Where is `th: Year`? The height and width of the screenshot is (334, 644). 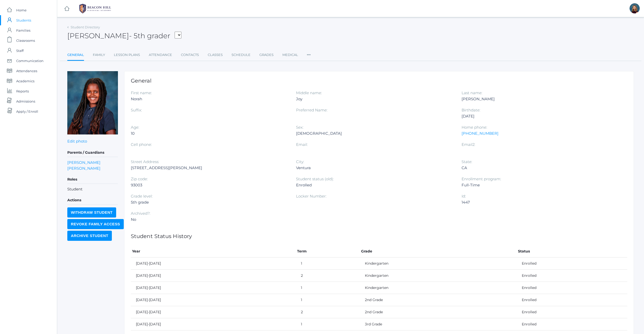
th: Year is located at coordinates (213, 251).